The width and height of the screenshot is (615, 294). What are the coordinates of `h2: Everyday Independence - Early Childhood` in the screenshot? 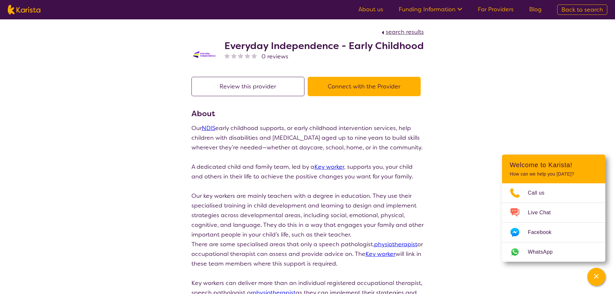 It's located at (324, 46).